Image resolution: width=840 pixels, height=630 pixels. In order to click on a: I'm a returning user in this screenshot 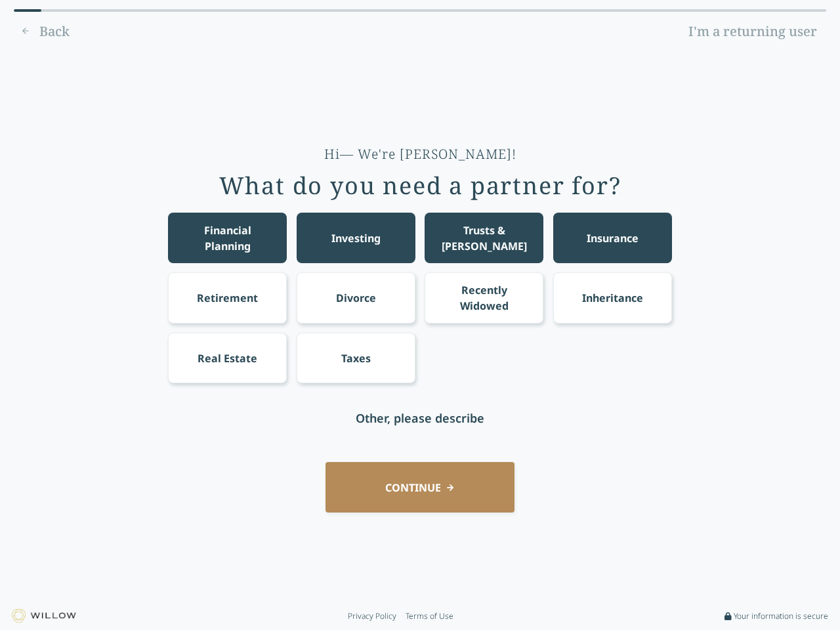, I will do `click(752, 31)`.